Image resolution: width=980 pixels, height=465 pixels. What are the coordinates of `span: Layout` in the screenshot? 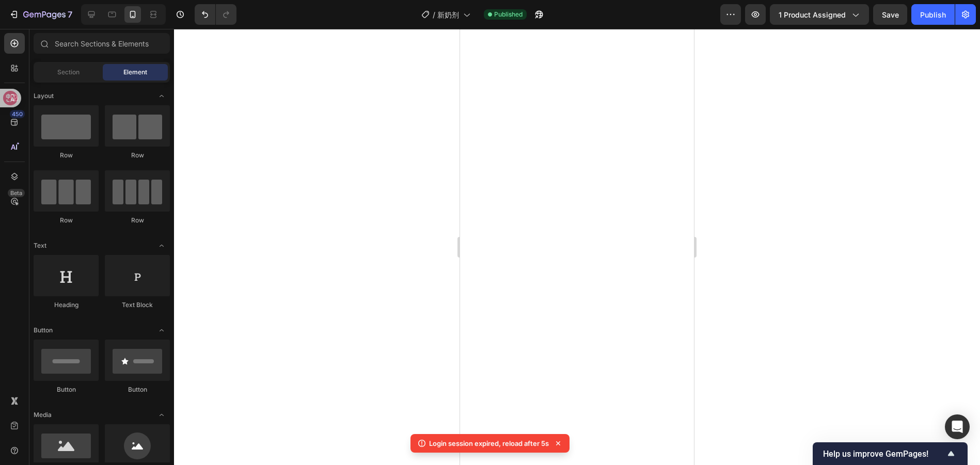 It's located at (43, 96).